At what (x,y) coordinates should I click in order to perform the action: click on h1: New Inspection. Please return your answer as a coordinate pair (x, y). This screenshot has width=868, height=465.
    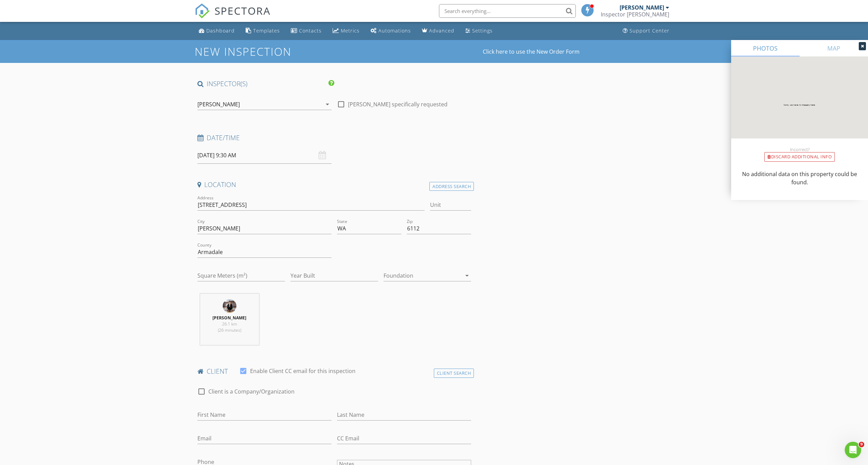
    Looking at the image, I should click on (270, 51).